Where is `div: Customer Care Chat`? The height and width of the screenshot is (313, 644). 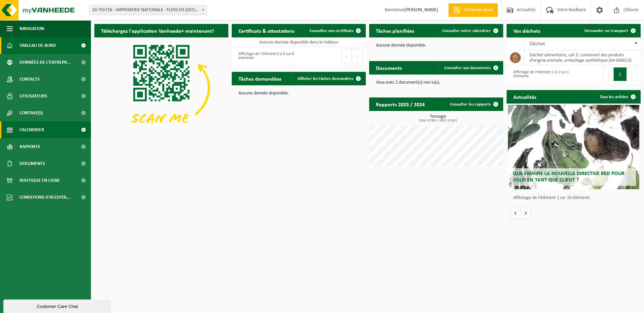 div: Customer Care Chat is located at coordinates (54, 8).